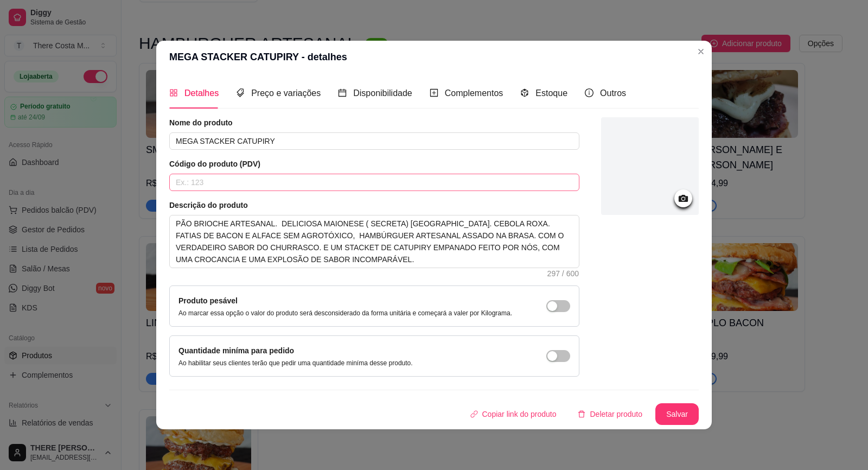 The width and height of the screenshot is (868, 470). Describe the element at coordinates (374, 205) in the screenshot. I see `article: Descrição do produto` at that location.